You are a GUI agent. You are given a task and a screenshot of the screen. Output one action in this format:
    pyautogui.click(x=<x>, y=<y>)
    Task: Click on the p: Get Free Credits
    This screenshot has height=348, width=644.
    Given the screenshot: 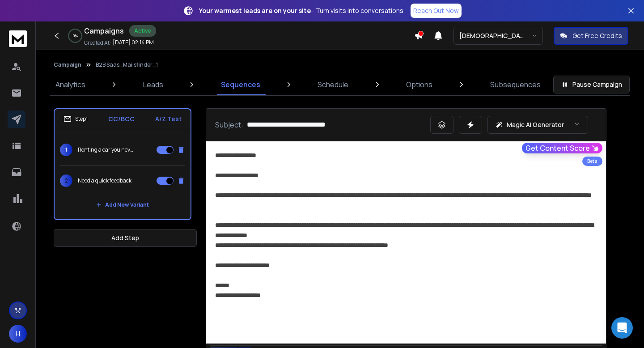 What is the action you would take?
    pyautogui.click(x=597, y=36)
    